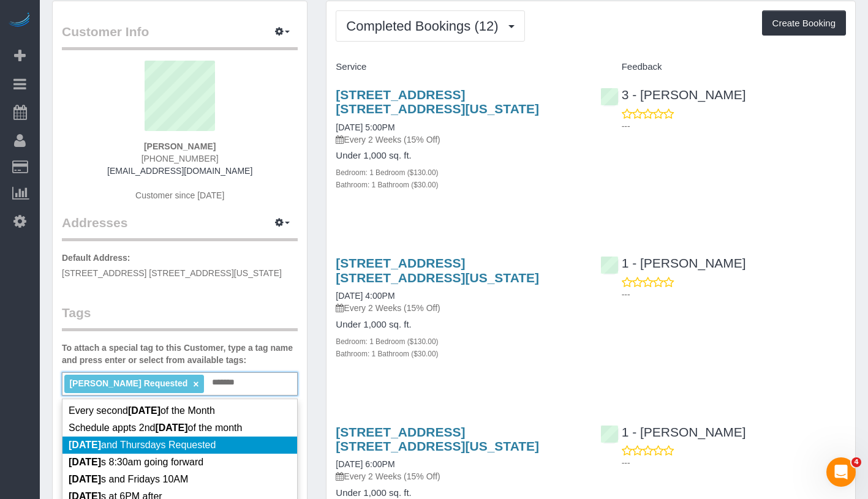  What do you see at coordinates (142, 410) in the screenshot?
I see `span: Every second of the Month` at bounding box center [142, 410].